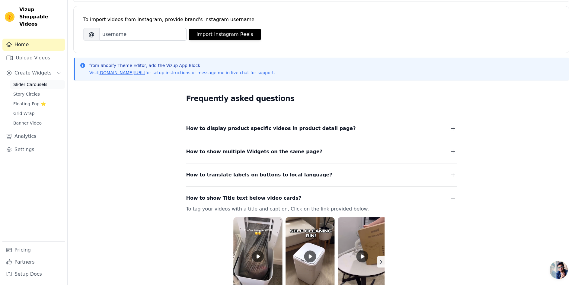  Describe the element at coordinates (37, 104) in the screenshot. I see `a: Floating-Pop ⭐` at that location.